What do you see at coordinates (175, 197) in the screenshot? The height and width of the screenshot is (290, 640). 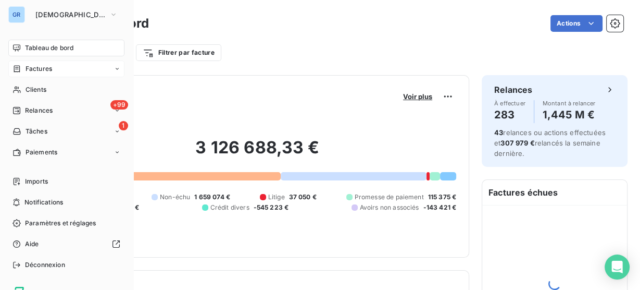 I see `span: Non-échu` at bounding box center [175, 197].